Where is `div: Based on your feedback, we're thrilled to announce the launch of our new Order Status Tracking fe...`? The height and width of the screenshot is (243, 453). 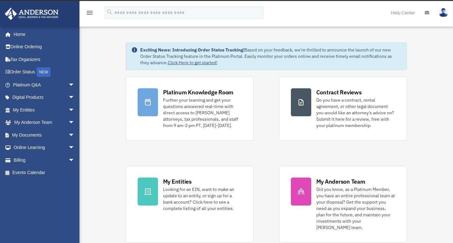
div: Based on your feedback, we're thrilled to announce the launch of our new Order Status Tracking fe... is located at coordinates (271, 56).